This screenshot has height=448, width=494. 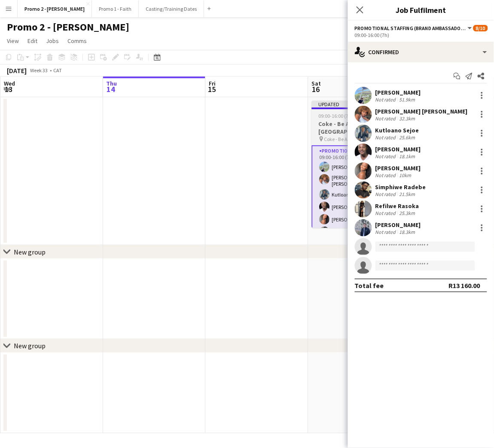 What do you see at coordinates (405, 175) in the screenshot?
I see `div: 10km` at bounding box center [405, 175].